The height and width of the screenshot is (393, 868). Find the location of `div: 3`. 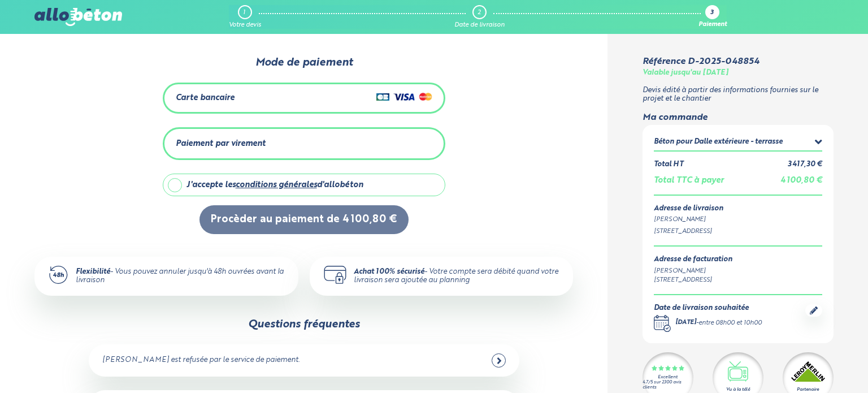

div: 3 is located at coordinates (712, 13).